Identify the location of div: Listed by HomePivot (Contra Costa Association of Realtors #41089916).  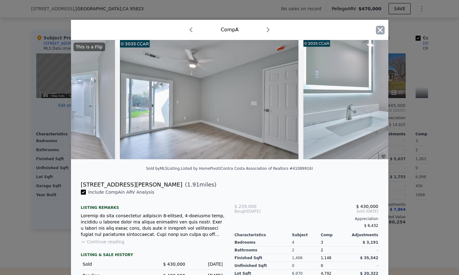
(247, 168).